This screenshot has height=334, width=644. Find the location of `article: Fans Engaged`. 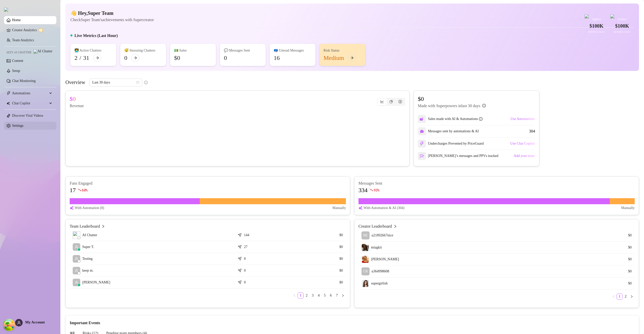

article: Fans Engaged is located at coordinates (208, 183).